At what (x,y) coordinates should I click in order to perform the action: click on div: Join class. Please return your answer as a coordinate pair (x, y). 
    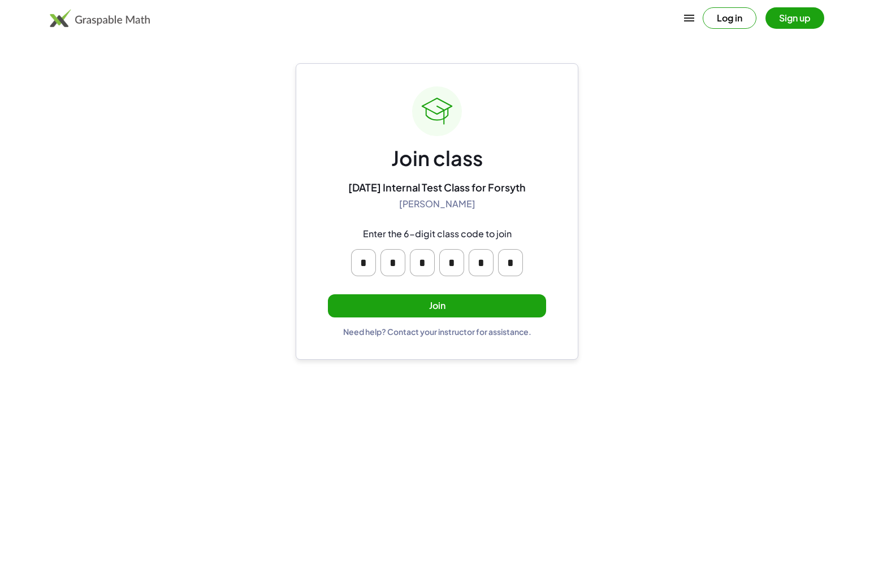
    Looking at the image, I should click on (437, 158).